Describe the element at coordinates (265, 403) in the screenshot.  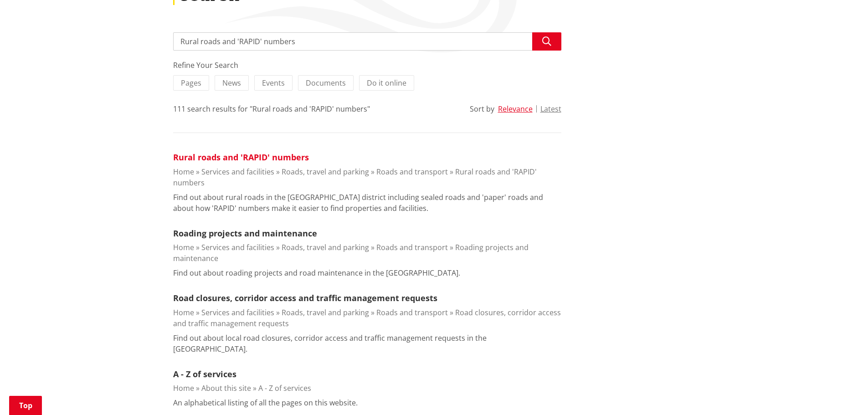
I see `p: An alphabetical listing of all the pages on this website.` at that location.